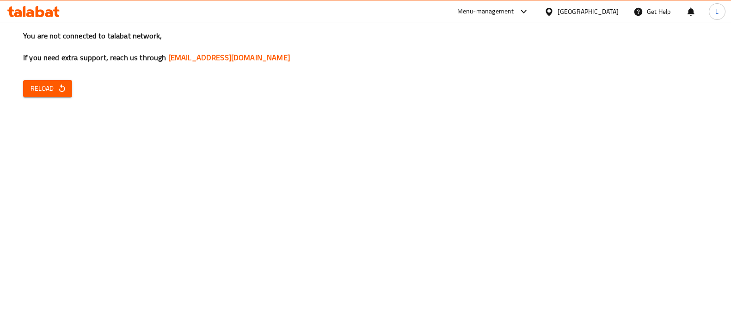  What do you see at coordinates (366, 47) in the screenshot?
I see `h3: You are not connected to talabat network, If you need extra support, reach us through` at bounding box center [366, 47].